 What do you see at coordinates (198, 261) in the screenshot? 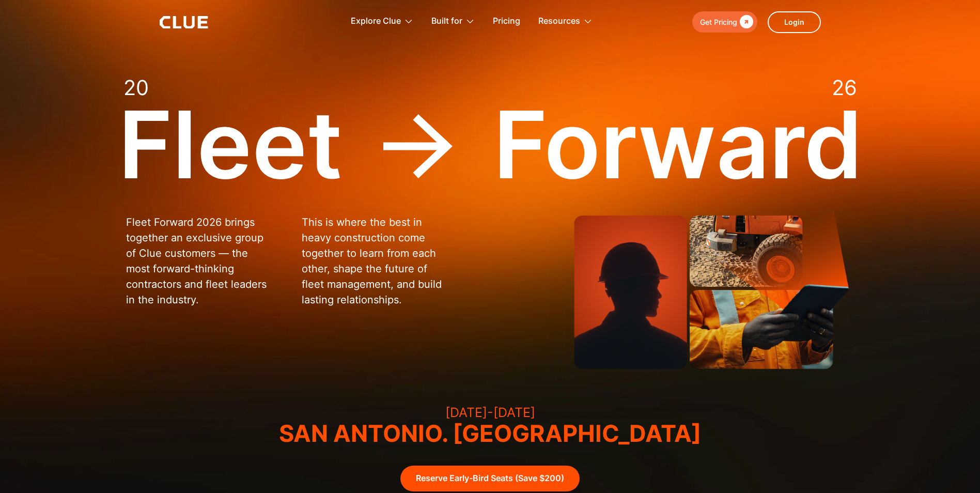
I see `p: Fleet Forward 2026 brings together an exclusive group of Clue customers — the most forward-thinki...` at bounding box center [198, 261].